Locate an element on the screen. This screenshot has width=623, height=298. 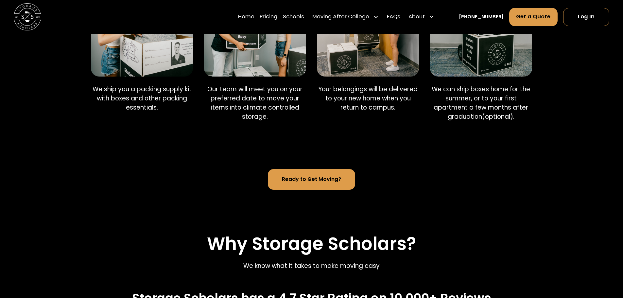
p: Your belongings will be delivered to your new home when you return to campus. is located at coordinates (368, 98).